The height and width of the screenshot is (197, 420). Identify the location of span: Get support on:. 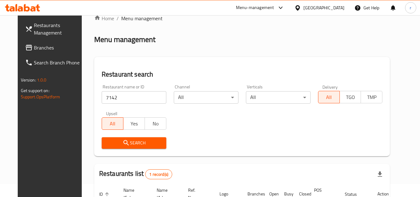
(35, 91).